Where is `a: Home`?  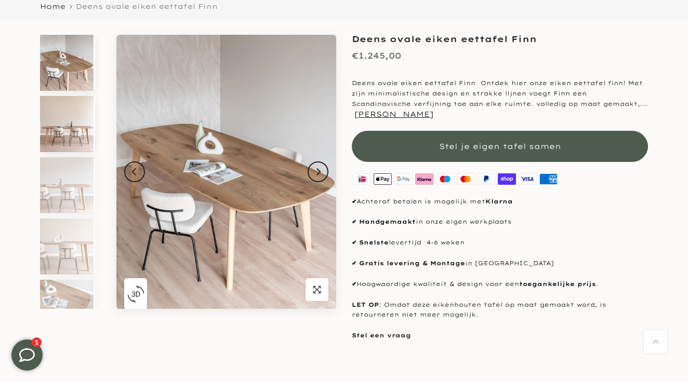
a: Home is located at coordinates (52, 6).